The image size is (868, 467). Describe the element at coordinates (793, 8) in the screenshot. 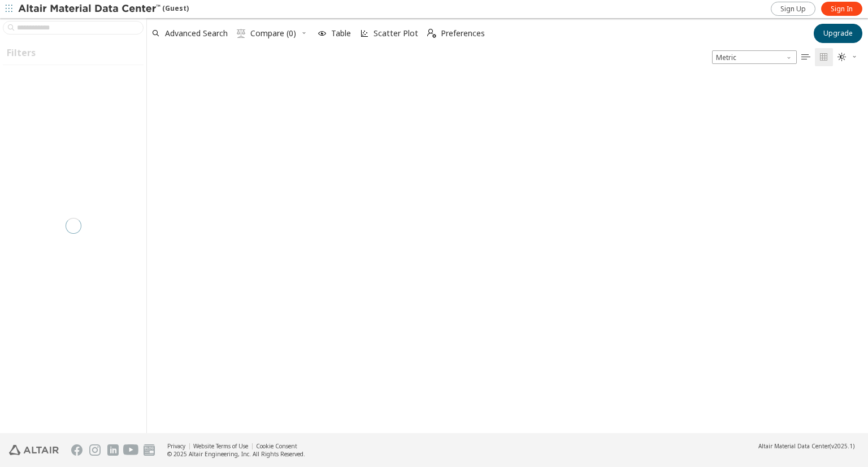

I see `a: Sign Up` at that location.